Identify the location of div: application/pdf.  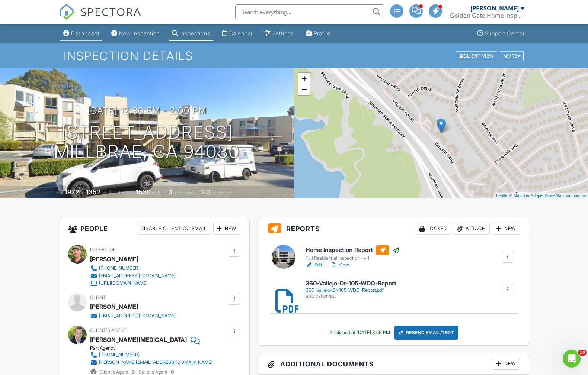
(351, 297).